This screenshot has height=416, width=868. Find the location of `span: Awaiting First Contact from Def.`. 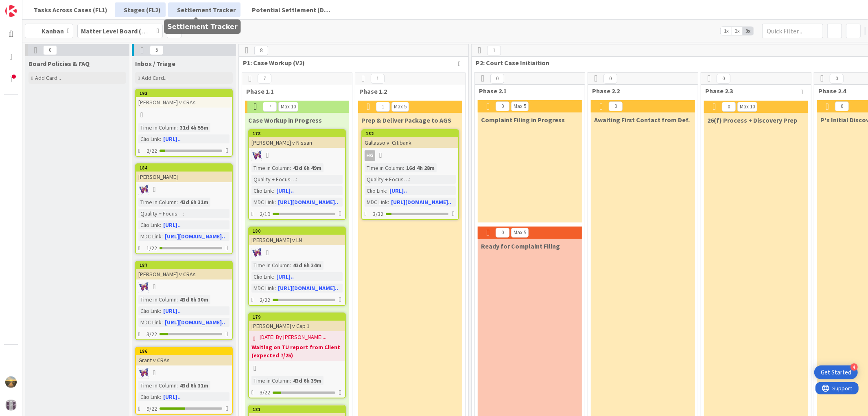

span: Awaiting First Contact from Def. is located at coordinates (642, 120).